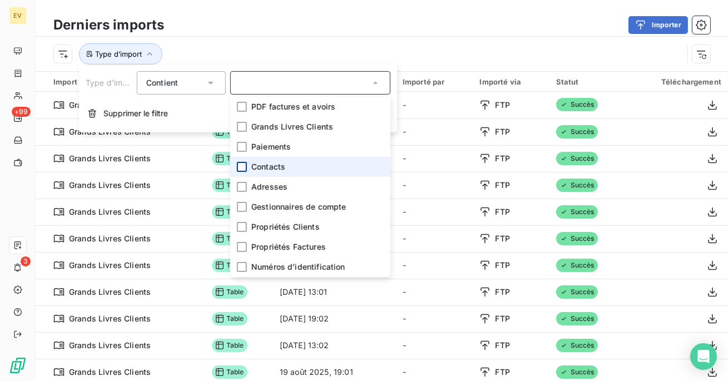 This screenshot has height=381, width=728. What do you see at coordinates (434, 82) in the screenshot?
I see `div: Importé par` at bounding box center [434, 82].